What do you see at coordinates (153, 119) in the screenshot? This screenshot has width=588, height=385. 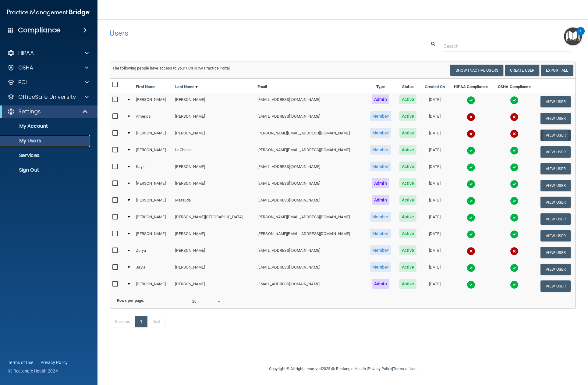 I see `td: America` at bounding box center [153, 119].